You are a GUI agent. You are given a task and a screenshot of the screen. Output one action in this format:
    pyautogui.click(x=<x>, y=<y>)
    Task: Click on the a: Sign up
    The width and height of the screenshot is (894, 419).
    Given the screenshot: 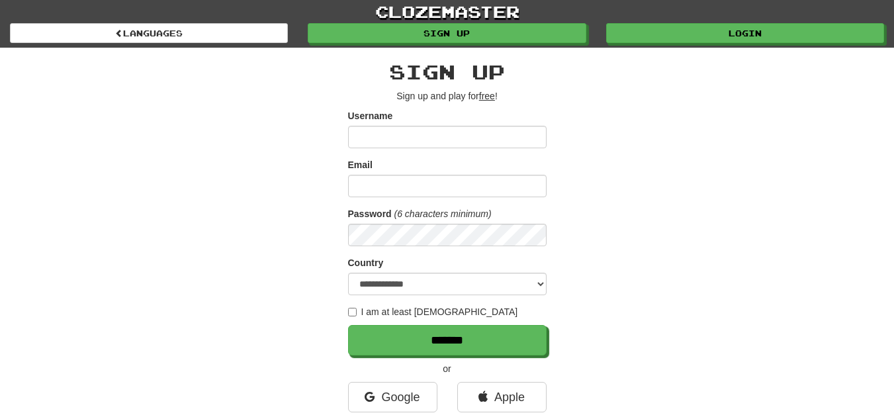 What is the action you would take?
    pyautogui.click(x=447, y=33)
    